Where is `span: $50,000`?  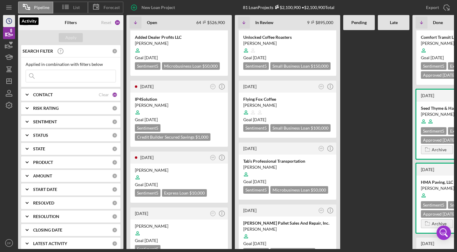
span: $50,000 is located at coordinates (318, 190).